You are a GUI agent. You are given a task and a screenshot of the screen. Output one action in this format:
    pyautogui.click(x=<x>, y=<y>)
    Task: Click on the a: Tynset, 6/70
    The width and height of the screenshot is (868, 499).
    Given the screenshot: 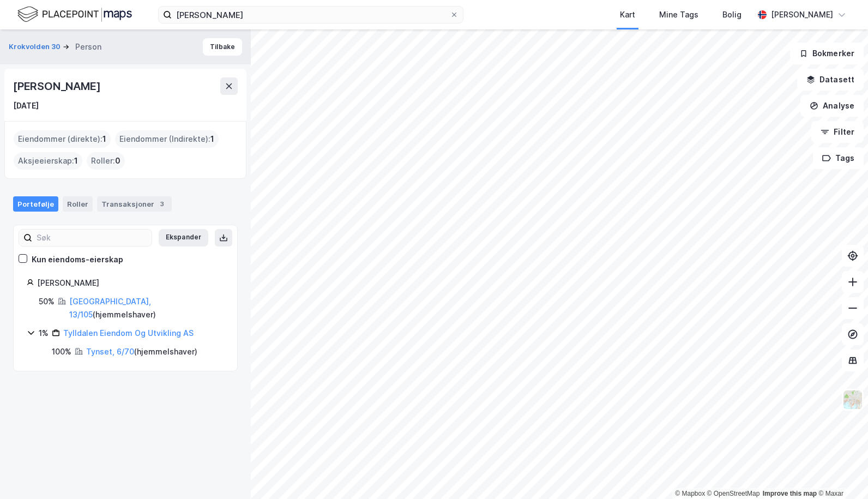 What is the action you would take?
    pyautogui.click(x=110, y=351)
    